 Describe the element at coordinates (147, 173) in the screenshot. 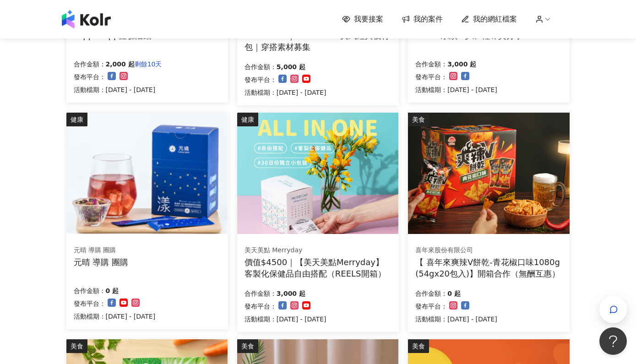

I see `img: 漾漾神｜活力莓果康普茶沖泡粉` at that location.